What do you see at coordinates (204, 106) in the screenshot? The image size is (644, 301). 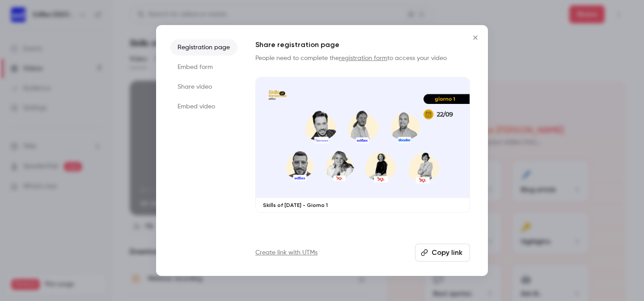 I see `li: Embed video` at bounding box center [204, 106].